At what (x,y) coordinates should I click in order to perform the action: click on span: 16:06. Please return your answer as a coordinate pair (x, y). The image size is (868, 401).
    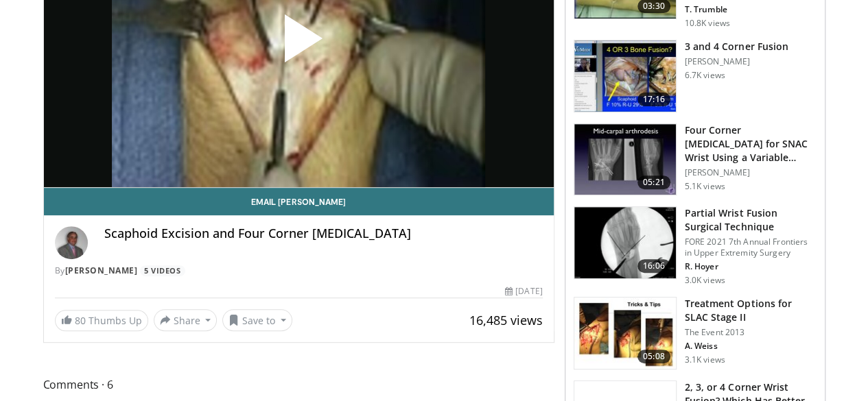
    Looking at the image, I should click on (654, 266).